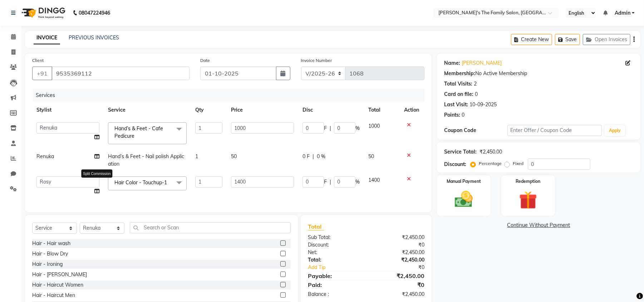 The height and width of the screenshot is (302, 644). Describe the element at coordinates (317, 60) in the screenshot. I see `label: Invoice Number` at that location.